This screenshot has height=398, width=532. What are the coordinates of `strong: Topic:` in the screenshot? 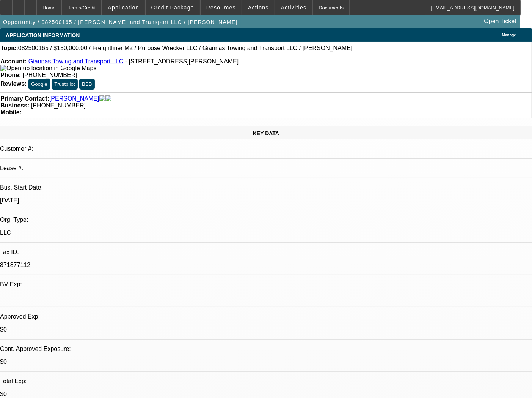 It's located at (9, 48).